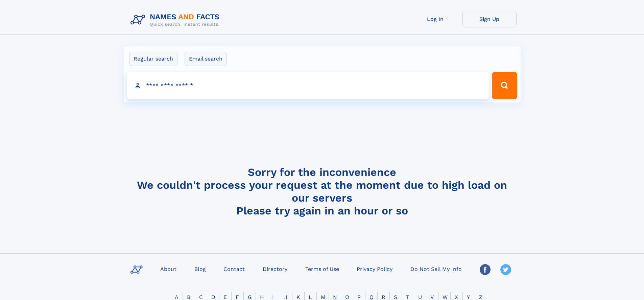  Describe the element at coordinates (200, 268) in the screenshot. I see `a: Blog` at that location.